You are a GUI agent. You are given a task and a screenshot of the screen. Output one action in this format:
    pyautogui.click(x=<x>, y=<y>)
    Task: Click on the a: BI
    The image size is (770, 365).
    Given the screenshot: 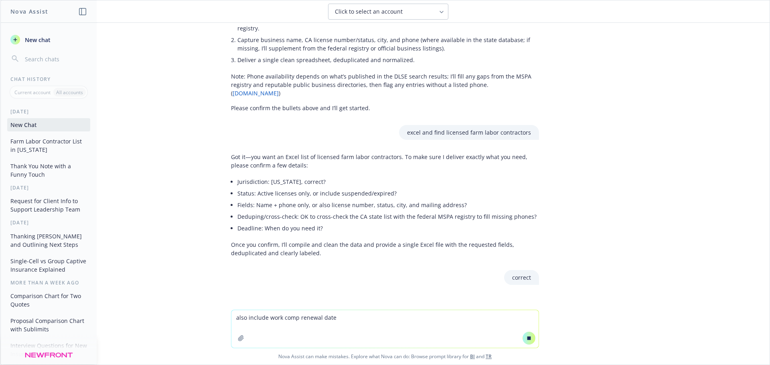 What is the action you would take?
    pyautogui.click(x=473, y=357)
    